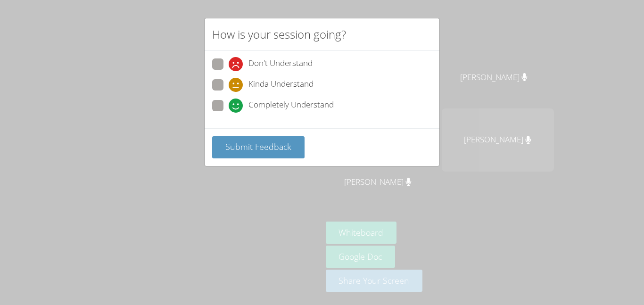  Describe the element at coordinates (291, 105) in the screenshot. I see `span: Completely Understand` at that location.